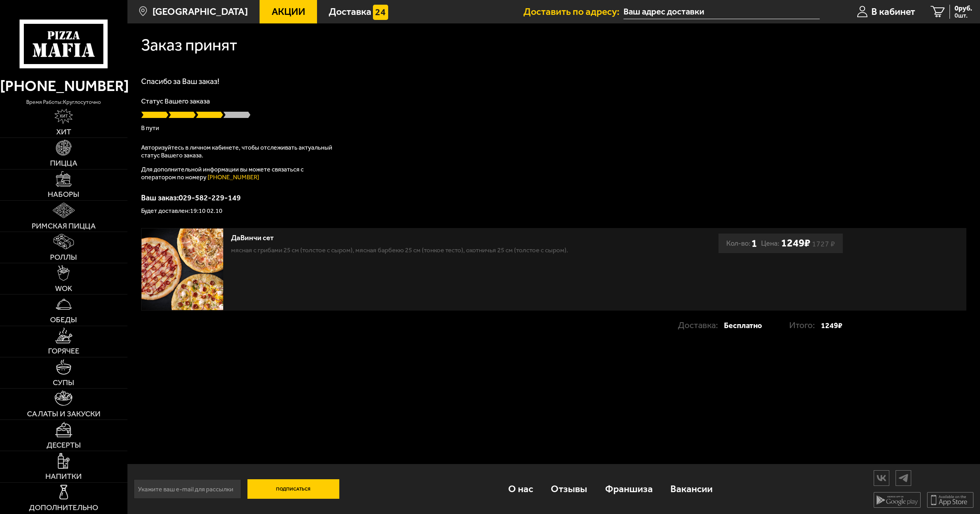  Describe the element at coordinates (63, 163) in the screenshot. I see `span: Пицца` at that location.